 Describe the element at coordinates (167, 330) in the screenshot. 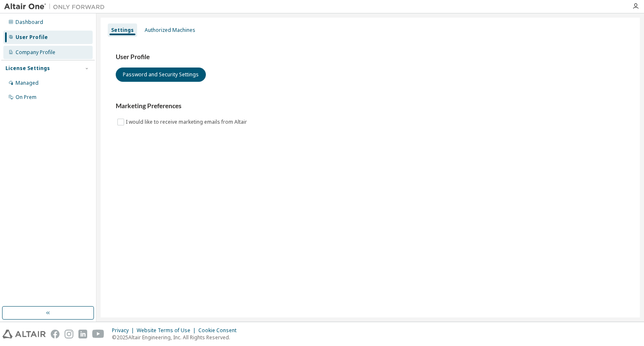

I see `div: Website Terms of Use` at that location.